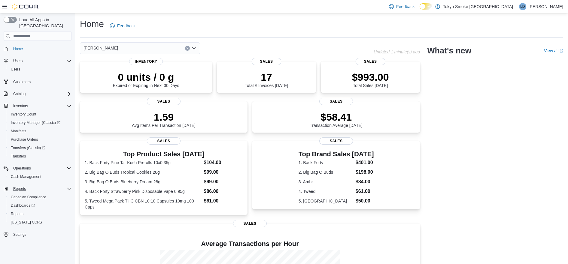 Image resolution: width=568 pixels, height=264 pixels. Describe the element at coordinates (365, 172) in the screenshot. I see `dd: $198.00` at that location.